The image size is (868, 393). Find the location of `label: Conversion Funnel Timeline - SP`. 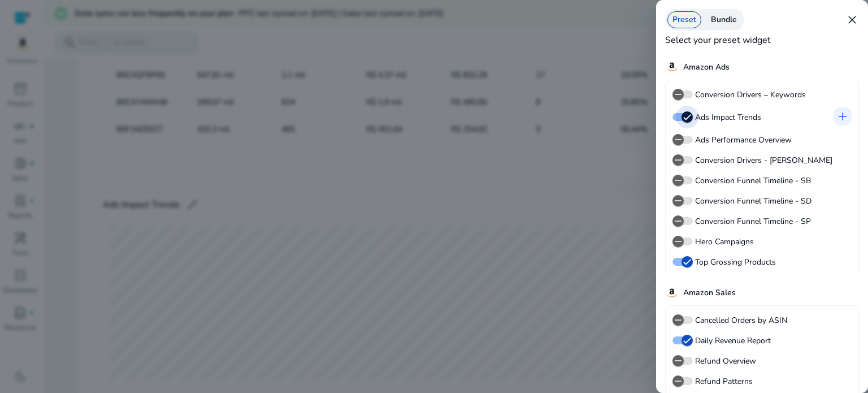

label: Conversion Funnel Timeline - SP is located at coordinates (752, 221).